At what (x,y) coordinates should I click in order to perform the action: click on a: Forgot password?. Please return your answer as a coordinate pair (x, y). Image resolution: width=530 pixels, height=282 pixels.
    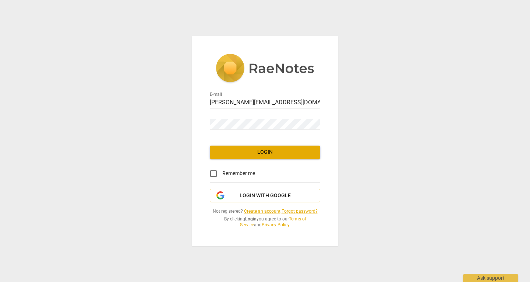
    Looking at the image, I should click on (300, 211).